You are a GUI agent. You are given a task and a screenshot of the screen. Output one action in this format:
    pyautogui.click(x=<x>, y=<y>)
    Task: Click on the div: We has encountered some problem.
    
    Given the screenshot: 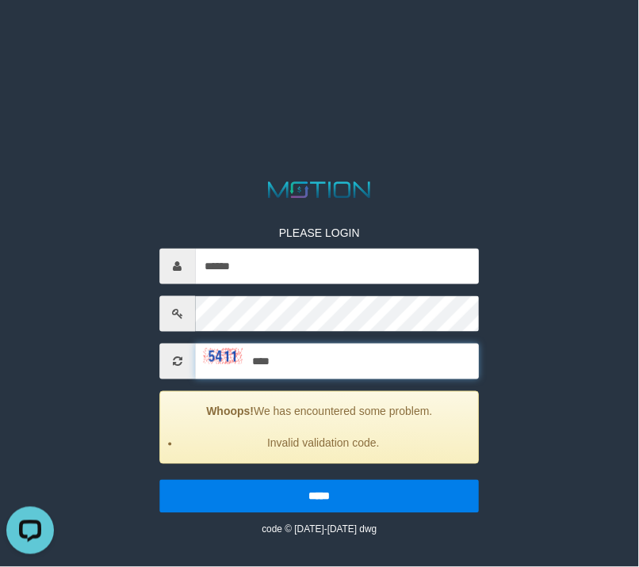 What is the action you would take?
    pyautogui.click(x=319, y=428)
    